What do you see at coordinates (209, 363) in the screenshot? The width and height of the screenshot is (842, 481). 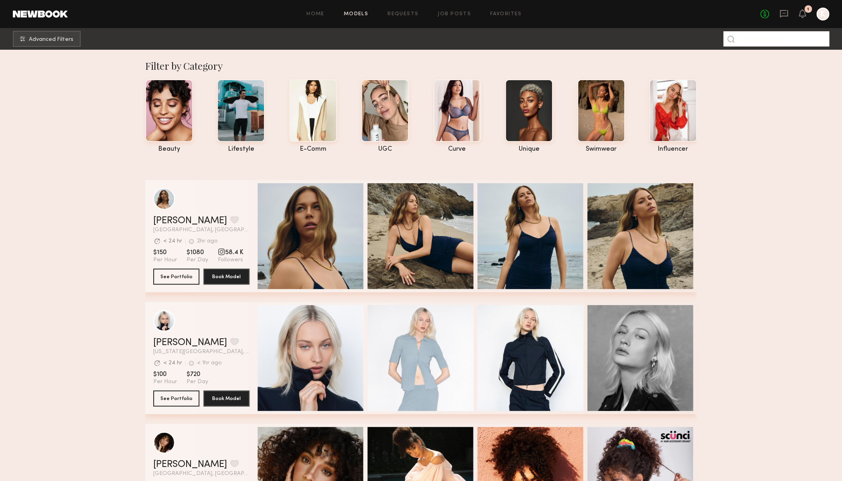 I see `div: < 1hr ago` at bounding box center [209, 363].